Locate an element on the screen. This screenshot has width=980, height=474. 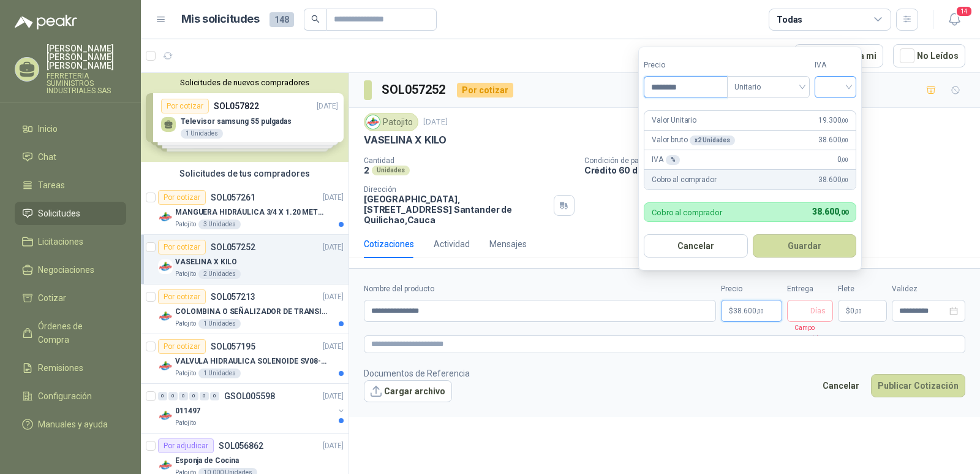
a: Manuales y ayuda is located at coordinates (70, 424).